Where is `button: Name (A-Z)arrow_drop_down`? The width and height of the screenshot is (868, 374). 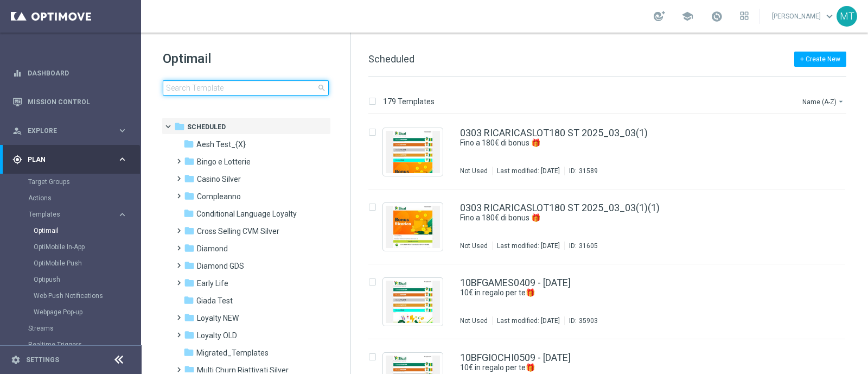 button: Name (A-Z)arrow_drop_down is located at coordinates (824, 101).